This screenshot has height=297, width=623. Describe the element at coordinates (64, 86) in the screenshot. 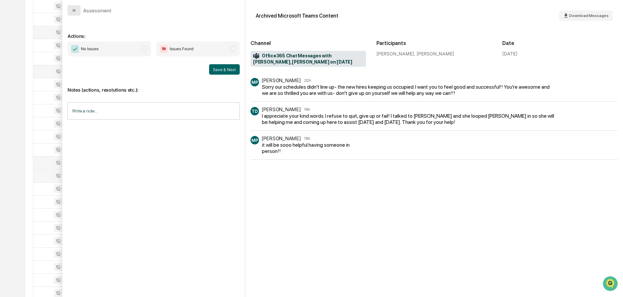

I see `a: 🗄️Attestations` at that location.